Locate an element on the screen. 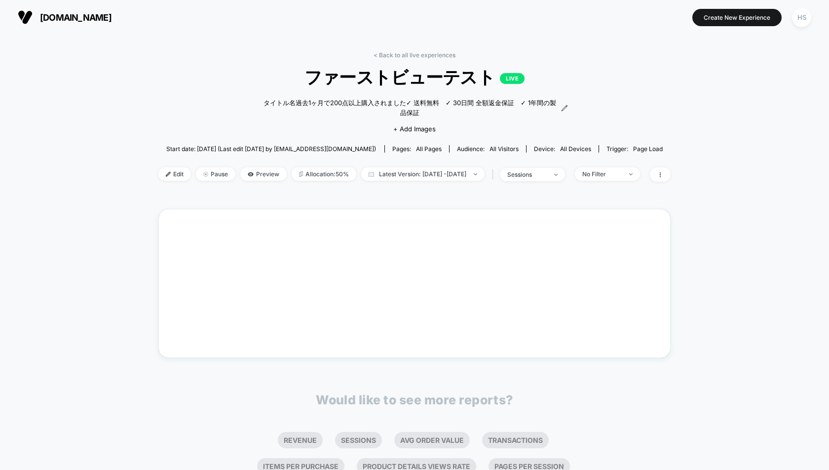 The image size is (829, 470). img: edit is located at coordinates (168, 174).